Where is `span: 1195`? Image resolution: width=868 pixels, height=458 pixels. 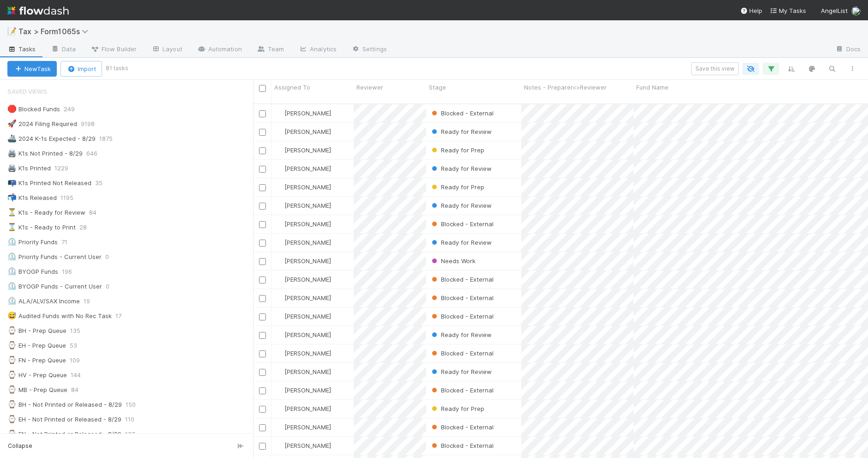 span: 1195 is located at coordinates (72, 197).